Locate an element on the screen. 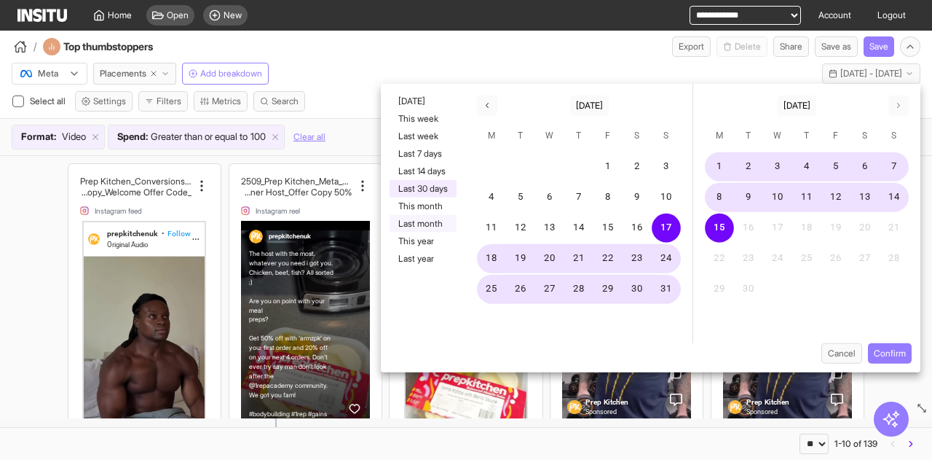 The width and height of the screenshot is (932, 460). div: Placement type is located at coordinates (419, 436).